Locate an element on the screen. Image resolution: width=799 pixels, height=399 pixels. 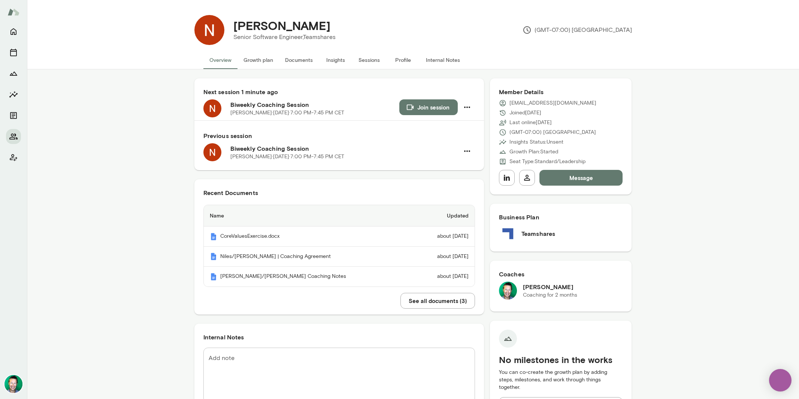
button: Growth Plan is located at coordinates (13, 73).